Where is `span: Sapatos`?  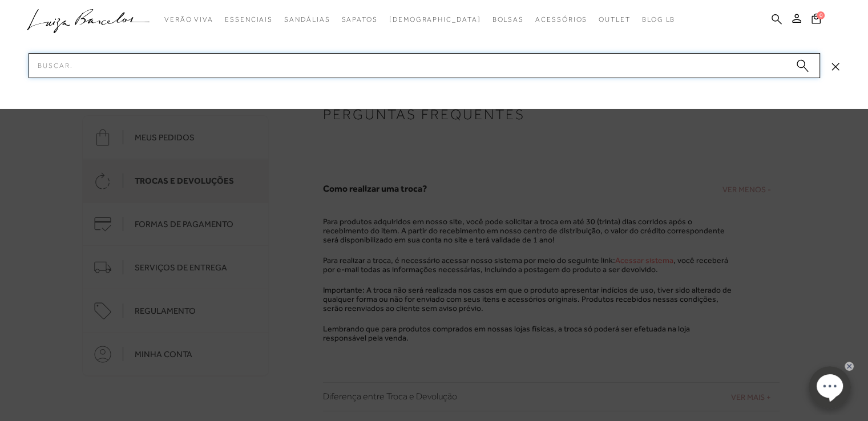 span: Sapatos is located at coordinates (359, 20).